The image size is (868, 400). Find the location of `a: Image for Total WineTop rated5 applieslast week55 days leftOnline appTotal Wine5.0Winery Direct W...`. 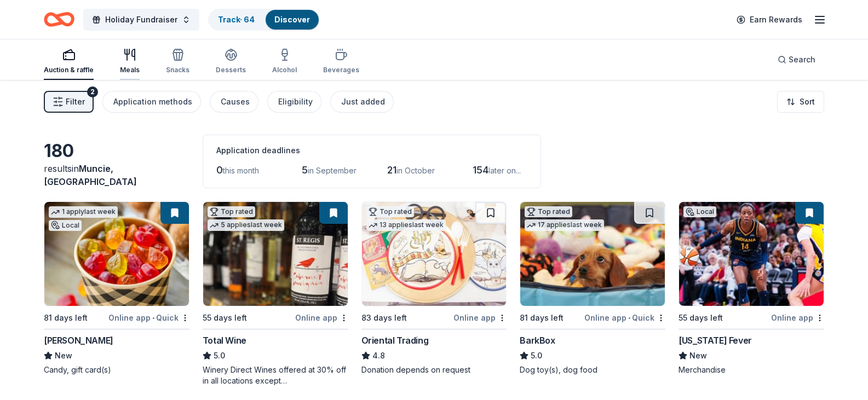

a: Image for Total WineTop rated5 applieslast week55 days leftOnline appTotal Wine5.0Winery Direct W... is located at coordinates (276, 294).